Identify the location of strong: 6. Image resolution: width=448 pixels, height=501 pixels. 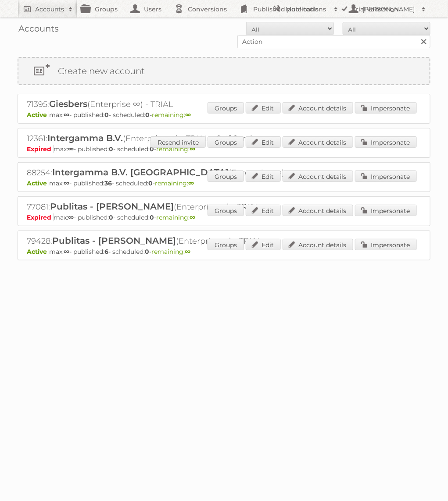
(106, 252).